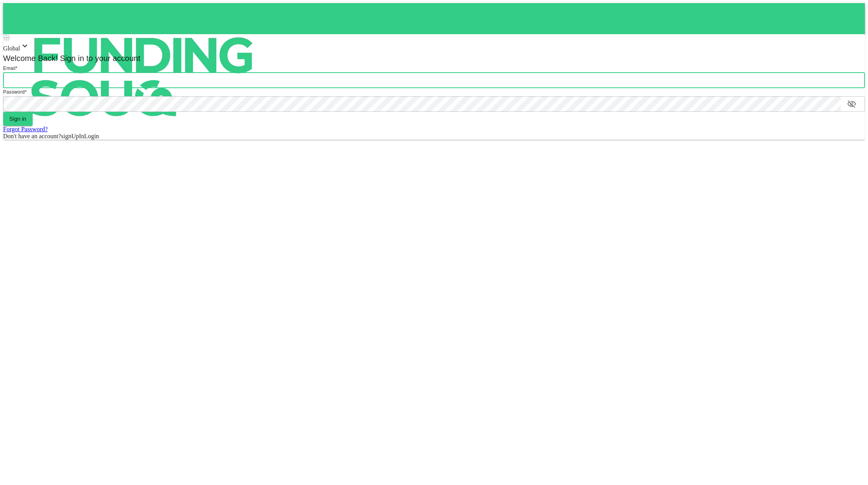  What do you see at coordinates (9, 68) in the screenshot?
I see `span: Email` at bounding box center [9, 68].